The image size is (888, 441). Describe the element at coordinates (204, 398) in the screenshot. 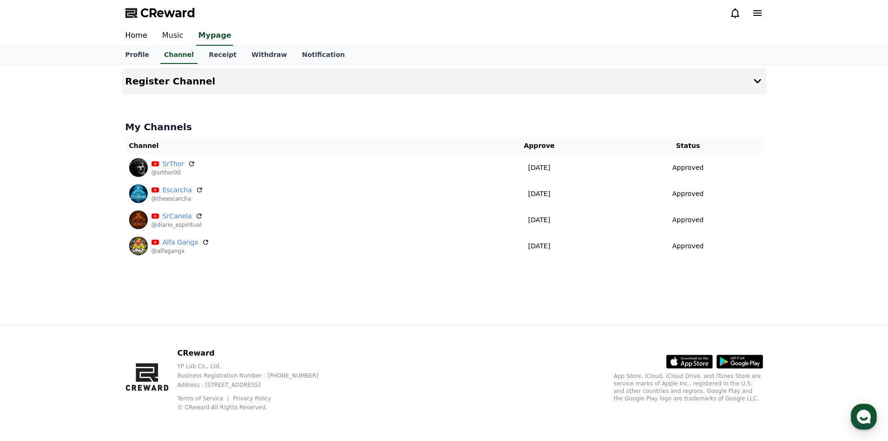

I see `a: Terms of Service` at that location.